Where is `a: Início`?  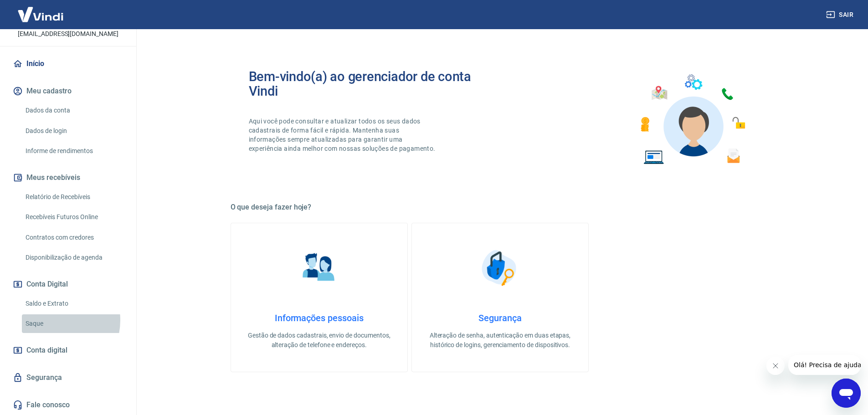 a: Início is located at coordinates (68, 63).